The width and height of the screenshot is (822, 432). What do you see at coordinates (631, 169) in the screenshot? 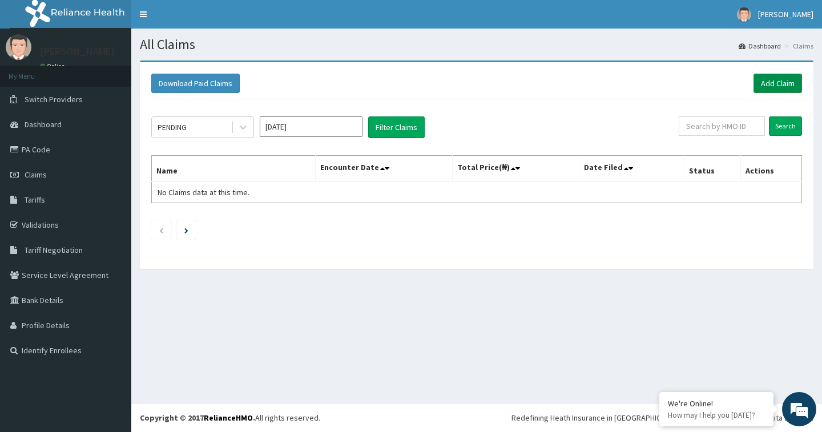
I see `th: Date Filed` at bounding box center [631, 169].